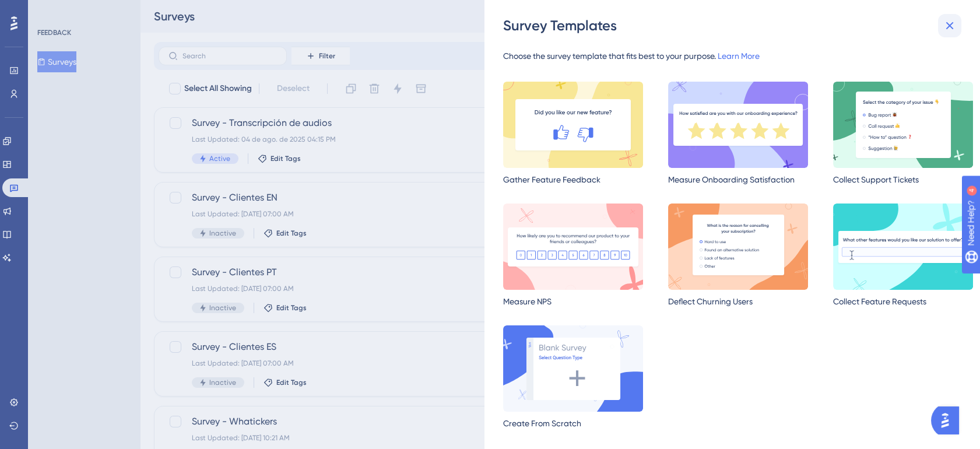 The image size is (980, 449). I want to click on img: requestFeature, so click(903, 247).